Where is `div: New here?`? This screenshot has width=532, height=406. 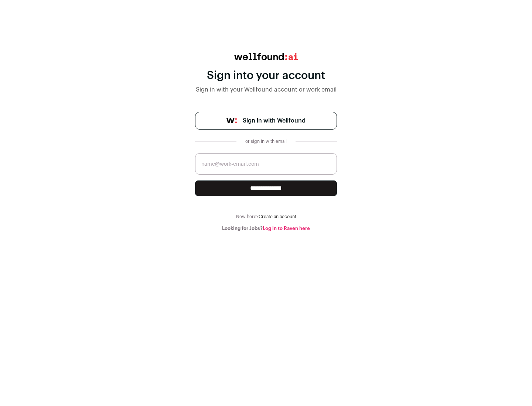 div: New here? is located at coordinates (266, 217).